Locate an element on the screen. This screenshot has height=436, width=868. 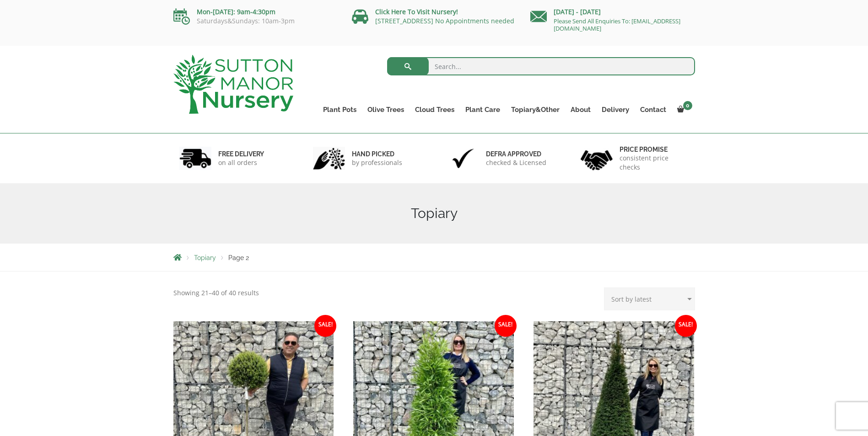
p: consistent price checks is located at coordinates (654, 163).